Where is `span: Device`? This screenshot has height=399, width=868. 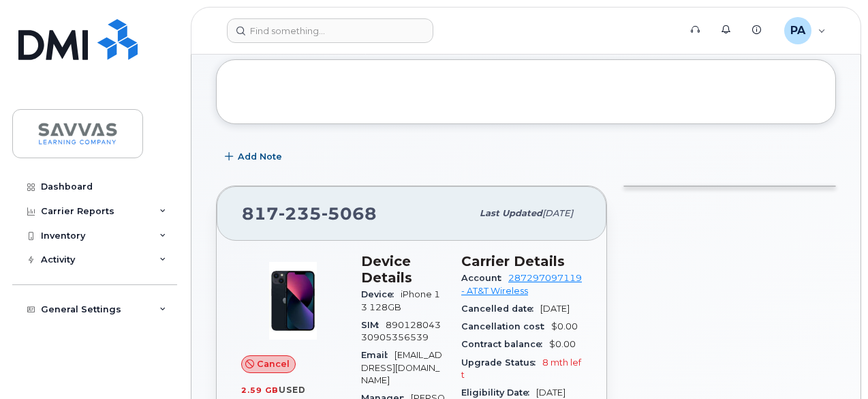
span: Device is located at coordinates (381, 293).